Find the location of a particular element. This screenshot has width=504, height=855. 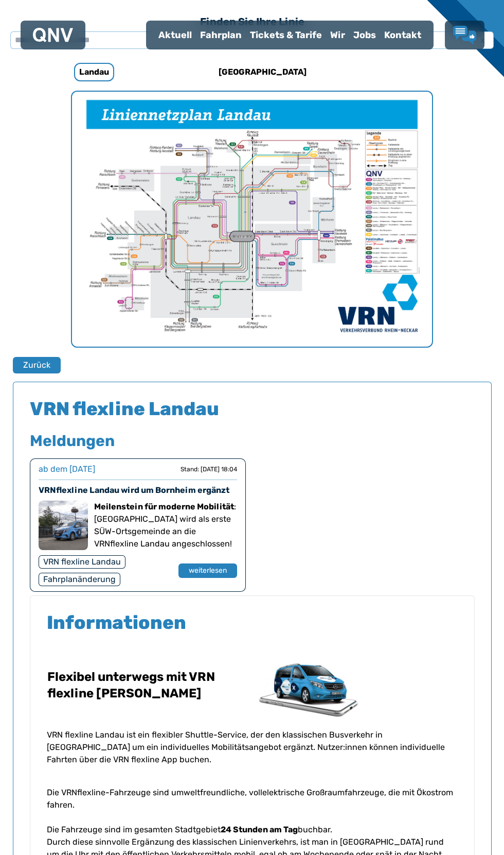

a: Wir is located at coordinates (338, 35).